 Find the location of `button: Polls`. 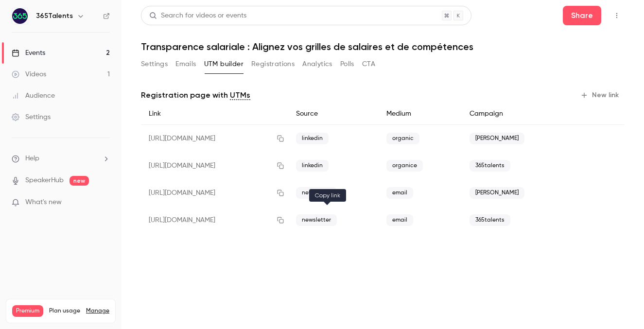

button: Polls is located at coordinates (347, 64).